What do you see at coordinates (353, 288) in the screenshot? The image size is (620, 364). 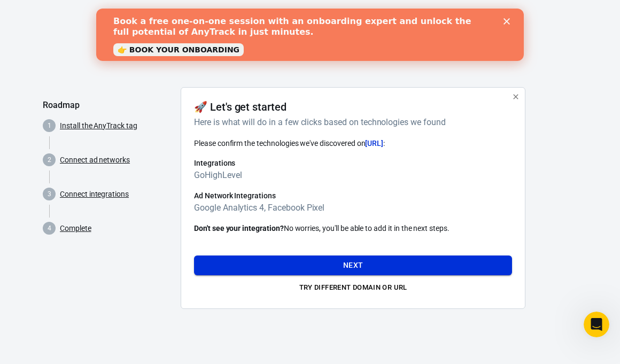 I see `button: Try different domain or url` at bounding box center [353, 288].